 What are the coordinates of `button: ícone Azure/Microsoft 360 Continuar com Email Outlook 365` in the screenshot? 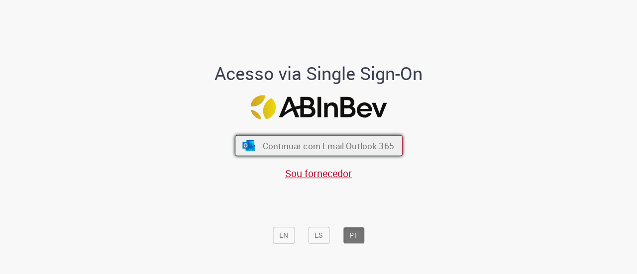 It's located at (318, 146).